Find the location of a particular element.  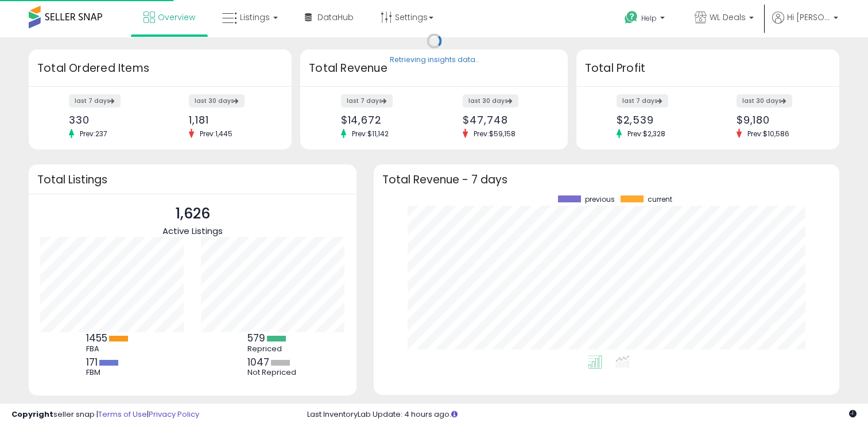

span: Active Listings is located at coordinates (192, 231).